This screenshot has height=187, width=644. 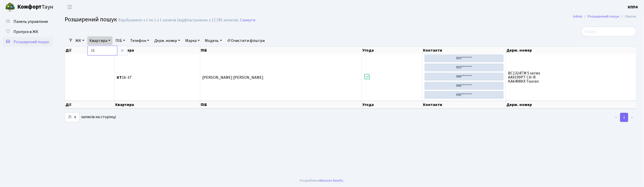 What do you see at coordinates (571, 77) in the screenshot?
I see `span: ВС1324ТМ 5 series АА9199РТ CH-R КА6408КХ Touran` at bounding box center [571, 77].